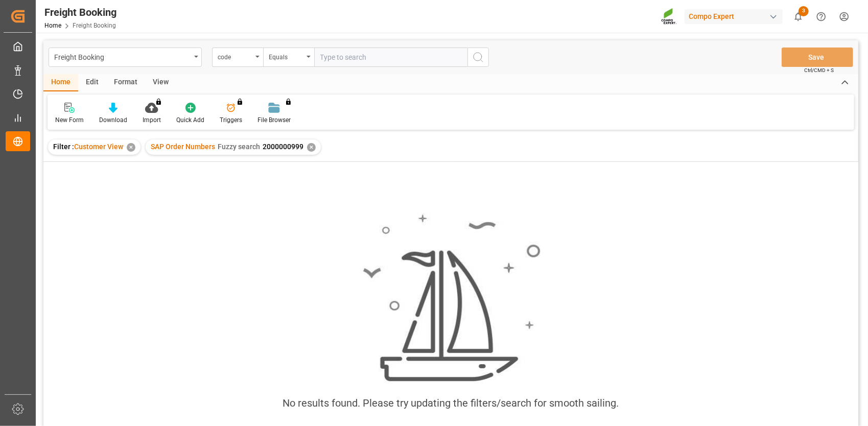 Image resolution: width=868 pixels, height=426 pixels. What do you see at coordinates (234, 56) in the screenshot?
I see `div: code` at bounding box center [234, 56].